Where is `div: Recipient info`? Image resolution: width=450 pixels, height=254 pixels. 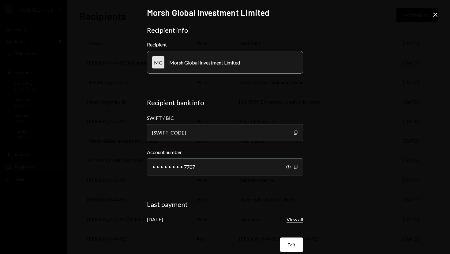 div: Recipient info is located at coordinates (225, 30).